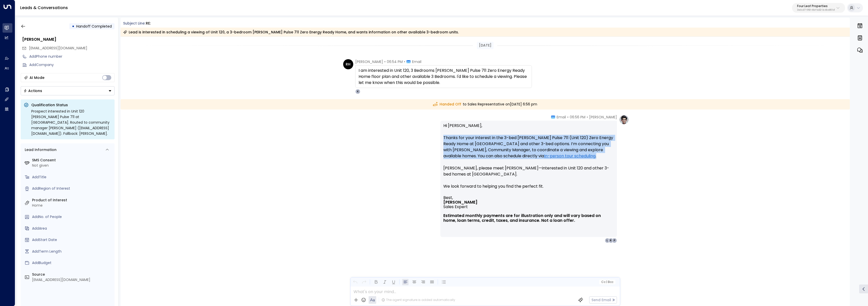  I want to click on button: Actions, so click(68, 90).